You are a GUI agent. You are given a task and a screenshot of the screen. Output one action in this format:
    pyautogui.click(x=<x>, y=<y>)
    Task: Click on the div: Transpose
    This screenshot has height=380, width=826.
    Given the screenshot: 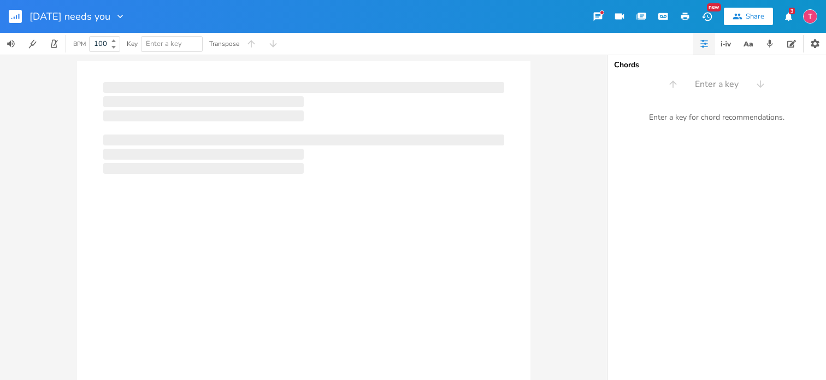 What is the action you would take?
    pyautogui.click(x=224, y=44)
    